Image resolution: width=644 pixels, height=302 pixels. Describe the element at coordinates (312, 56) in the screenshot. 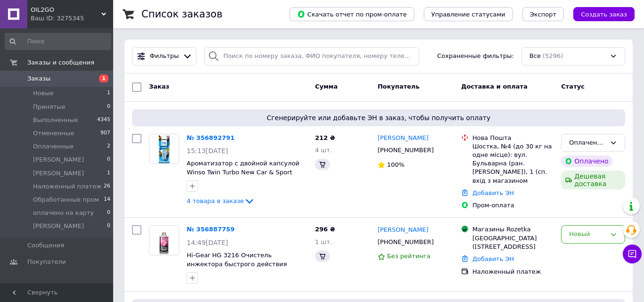

I see `input: Поиск по номеру заказа, ФИО покупателя, номеру телефона, Email, номеру накладной` at that location.